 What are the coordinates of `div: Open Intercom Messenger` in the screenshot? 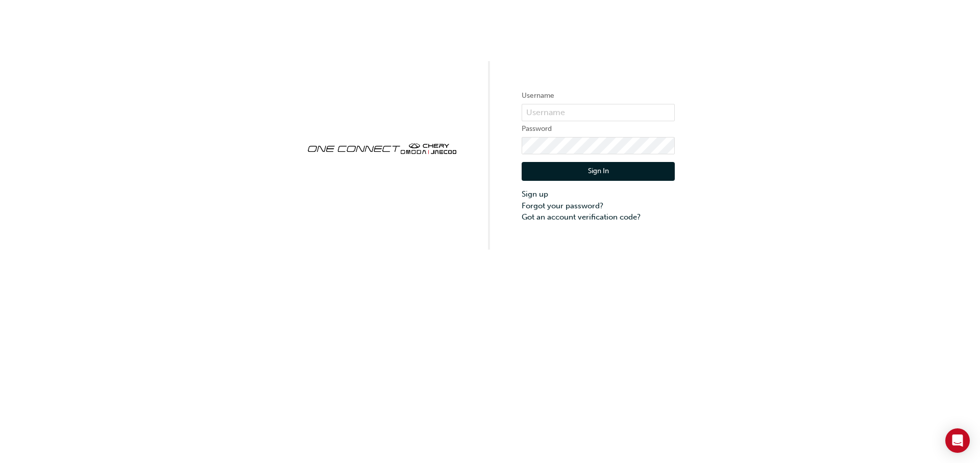 It's located at (958, 441).